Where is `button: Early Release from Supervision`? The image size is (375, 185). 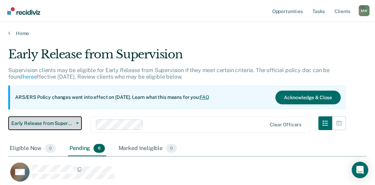 button: Early Release from Supervision is located at coordinates (45, 123).